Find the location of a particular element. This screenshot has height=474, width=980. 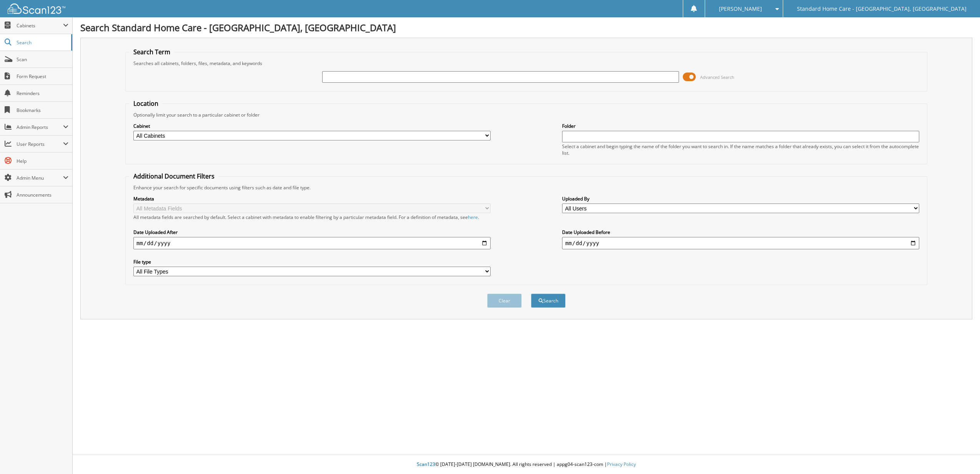

a: here is located at coordinates (473, 217).